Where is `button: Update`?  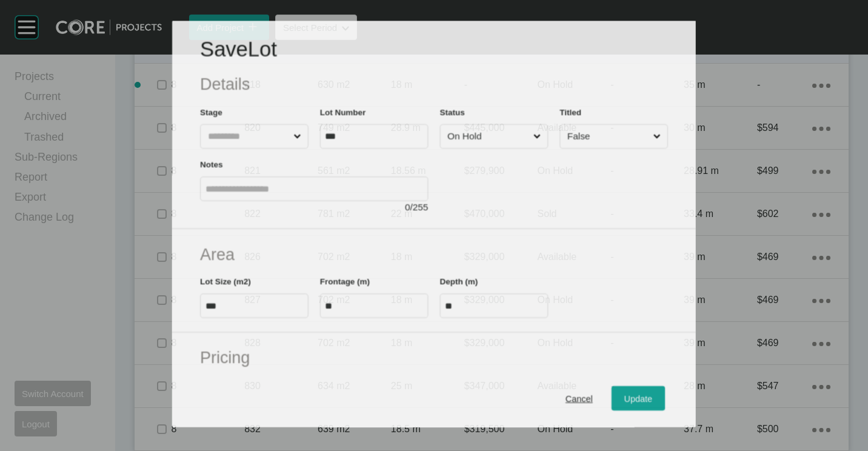 button: Update is located at coordinates (637, 398).